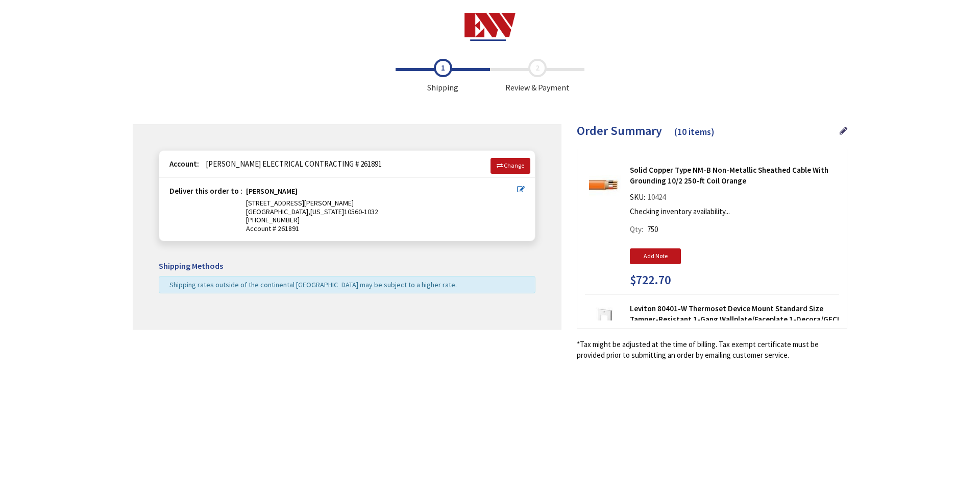 Image resolution: width=980 pixels, height=483 pixels. I want to click on a: Change, so click(511, 165).